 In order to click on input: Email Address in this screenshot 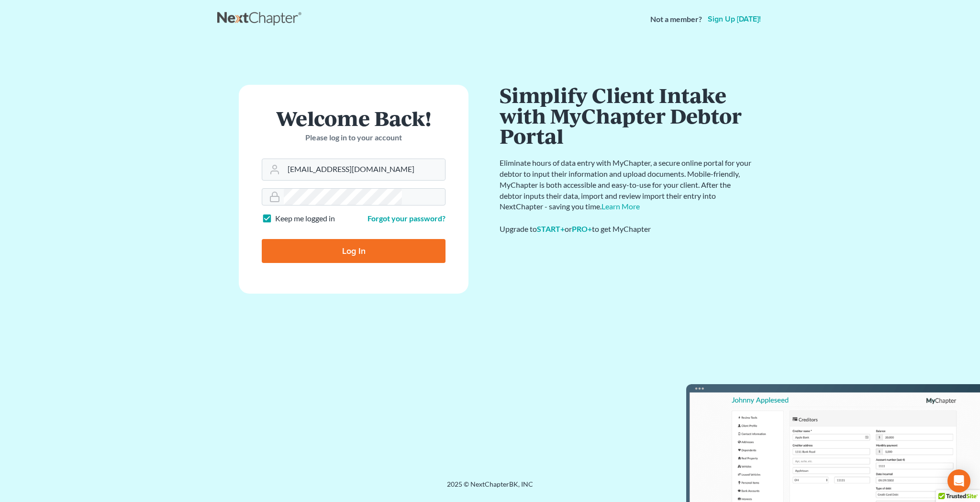, I will do `click(364, 169)`.